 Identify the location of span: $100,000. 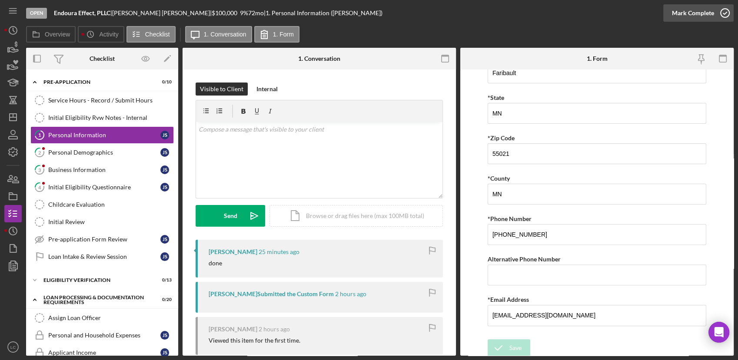
(224, 13).